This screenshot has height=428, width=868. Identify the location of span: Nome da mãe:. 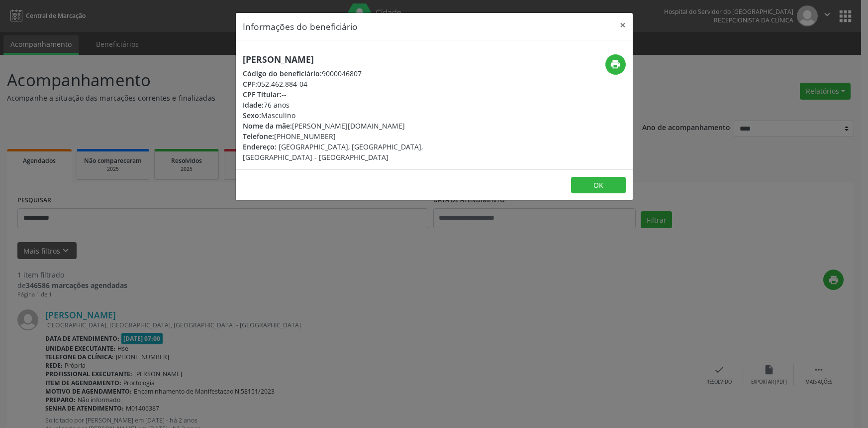
(267, 125).